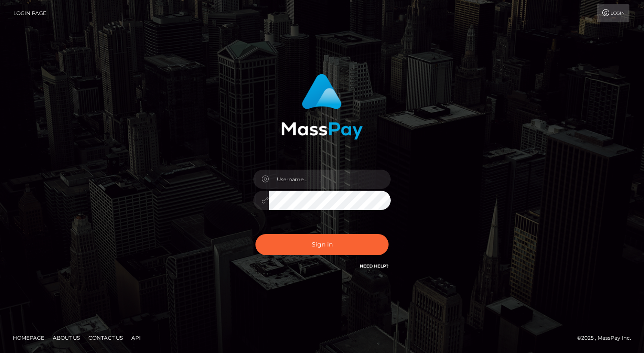  I want to click on input: Username..., so click(330, 179).